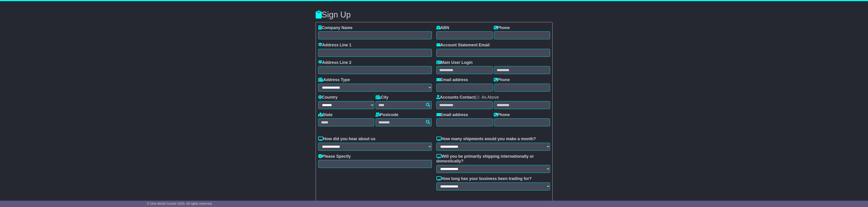 The image size is (868, 207). I want to click on h3: Sign Up, so click(434, 15).